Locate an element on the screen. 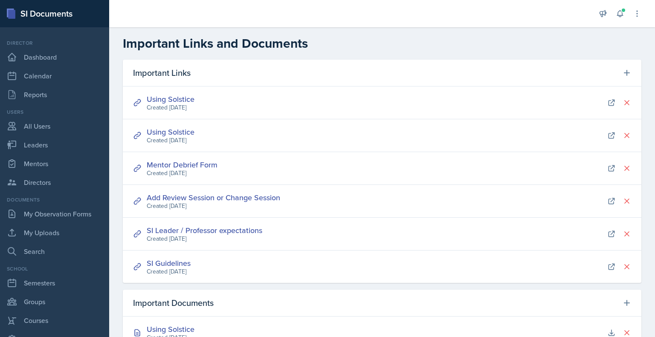 This screenshot has height=337, width=655. h2: Important Links and Documents is located at coordinates (382, 44).